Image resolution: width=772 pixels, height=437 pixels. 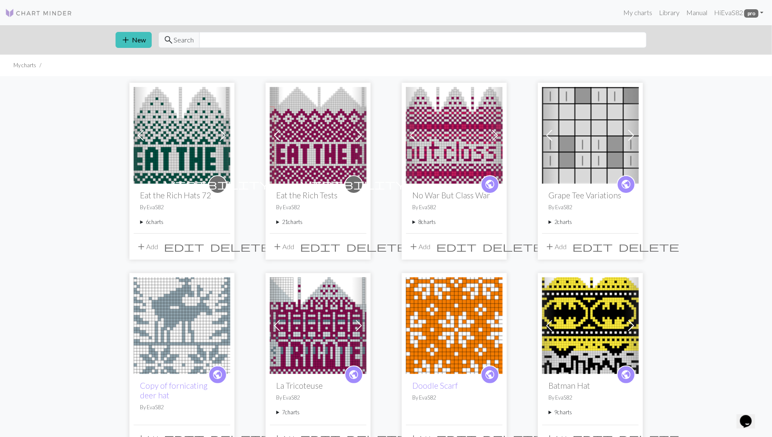 I want to click on a: Batman Hat 40x49, so click(x=590, y=324).